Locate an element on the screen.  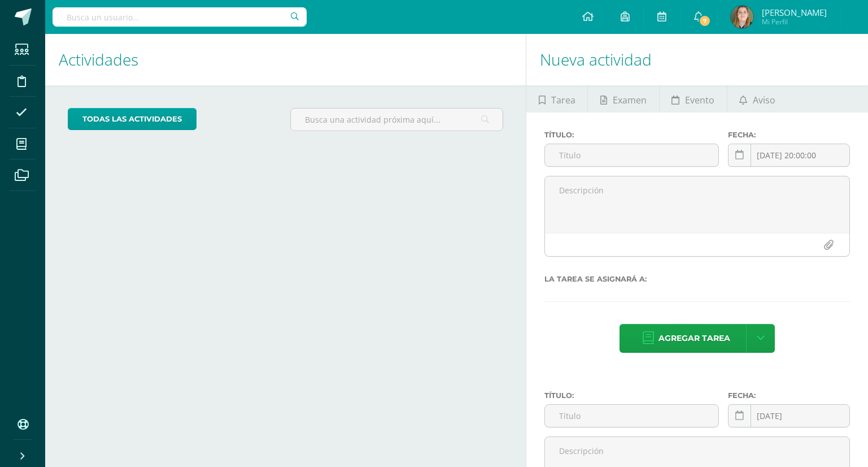
span: Tarea is located at coordinates (563, 100).